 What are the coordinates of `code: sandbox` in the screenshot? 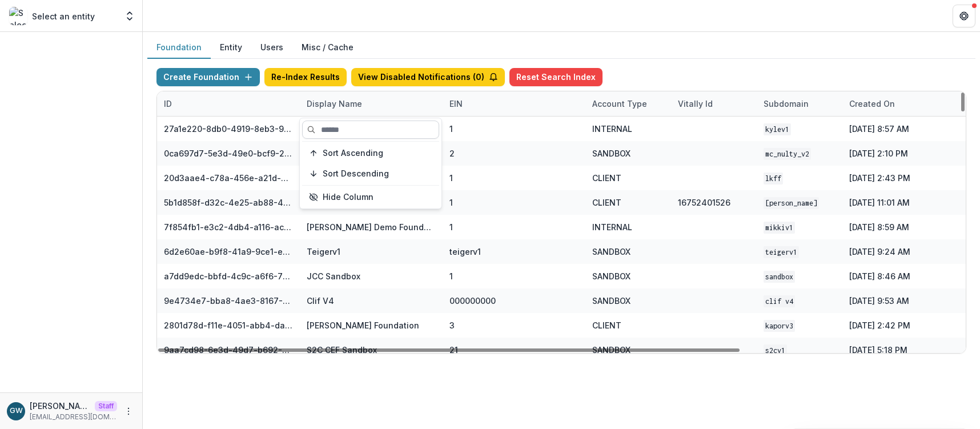 It's located at (779, 277).